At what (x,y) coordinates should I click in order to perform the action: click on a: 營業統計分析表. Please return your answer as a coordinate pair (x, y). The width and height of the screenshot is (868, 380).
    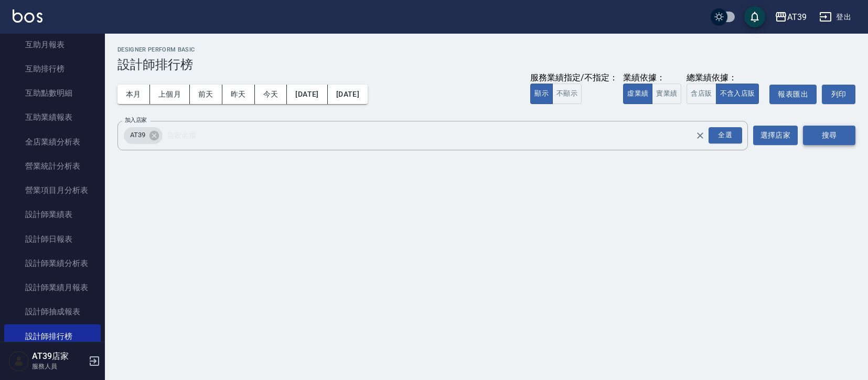
    Looking at the image, I should click on (52, 166).